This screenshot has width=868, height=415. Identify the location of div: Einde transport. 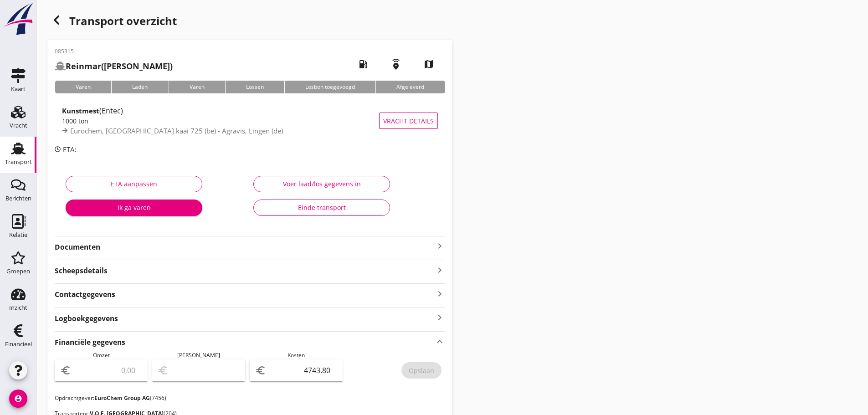
(321, 208).